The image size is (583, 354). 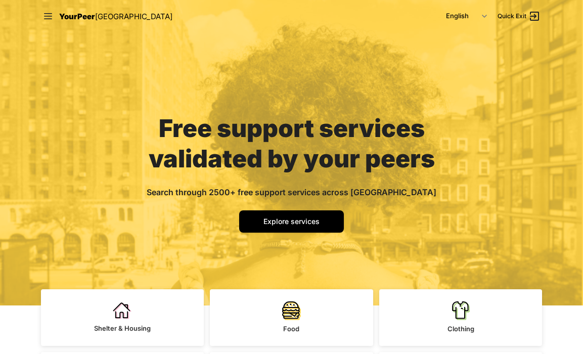 What do you see at coordinates (122, 318) in the screenshot?
I see `a: Shelter & Housing` at bounding box center [122, 318].